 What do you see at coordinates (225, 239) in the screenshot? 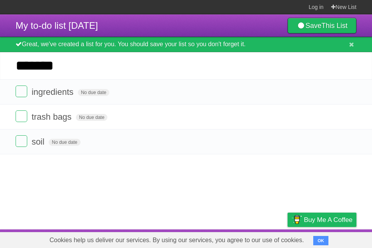
I see `a: Developers` at bounding box center [225, 239].